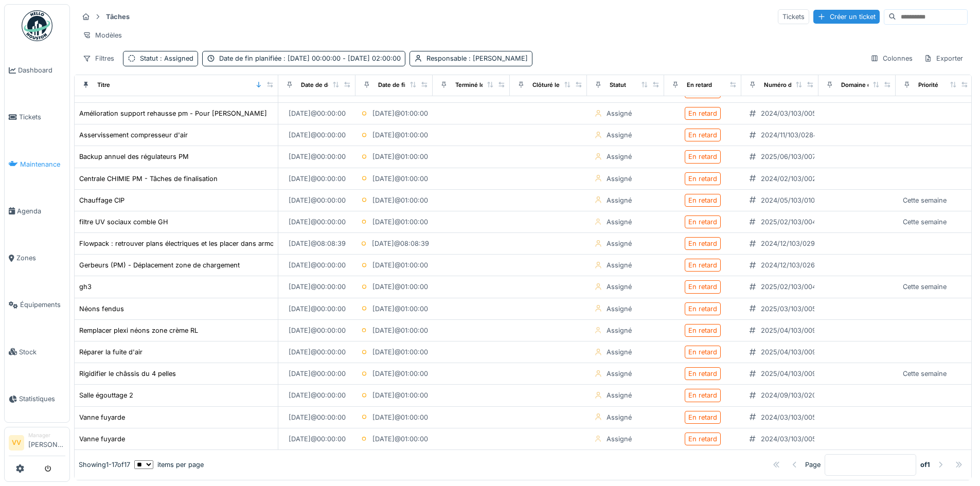 This screenshot has height=486, width=980. What do you see at coordinates (791, 373) in the screenshot?
I see `div: 2025/04/103/00951` at bounding box center [791, 373].